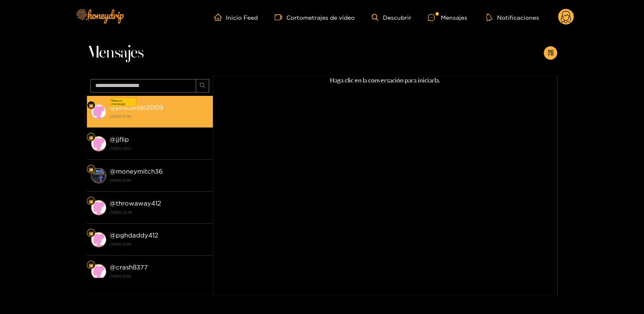  What do you see at coordinates (139, 171) in the screenshot?
I see `font: moneymitch36` at bounding box center [139, 171].